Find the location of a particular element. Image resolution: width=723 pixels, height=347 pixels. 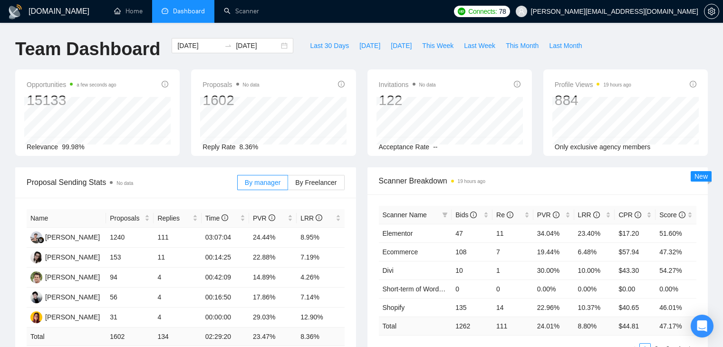

td: 56 is located at coordinates (130, 297).